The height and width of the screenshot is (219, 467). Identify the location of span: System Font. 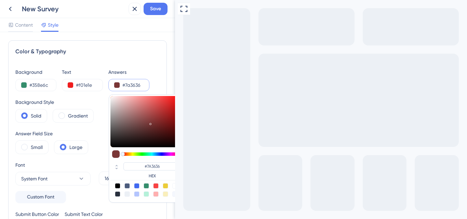
(34, 179).